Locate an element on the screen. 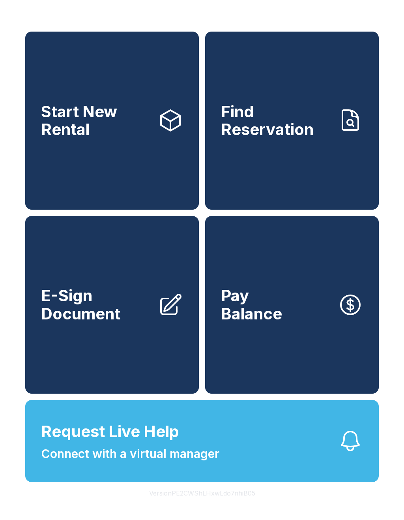 The width and height of the screenshot is (404, 520). button: VersionPE2CWShLHxwLdo7nhiB05 is located at coordinates (202, 493).